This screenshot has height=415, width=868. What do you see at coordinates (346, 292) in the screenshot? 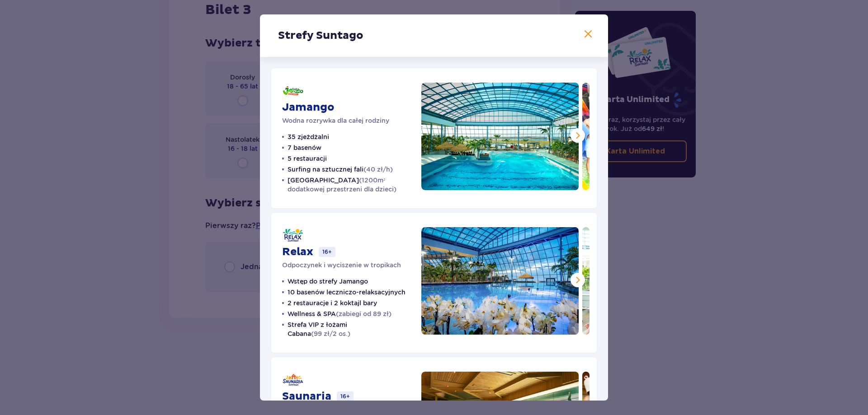
I see `p: 10 basenów leczniczo-relaksacyjnych` at bounding box center [346, 292].